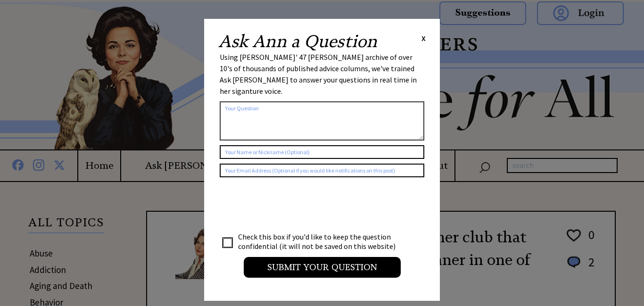 The height and width of the screenshot is (306, 644). Describe the element at coordinates (322, 152) in the screenshot. I see `input: Your Name or Nickname (Optional)` at that location.